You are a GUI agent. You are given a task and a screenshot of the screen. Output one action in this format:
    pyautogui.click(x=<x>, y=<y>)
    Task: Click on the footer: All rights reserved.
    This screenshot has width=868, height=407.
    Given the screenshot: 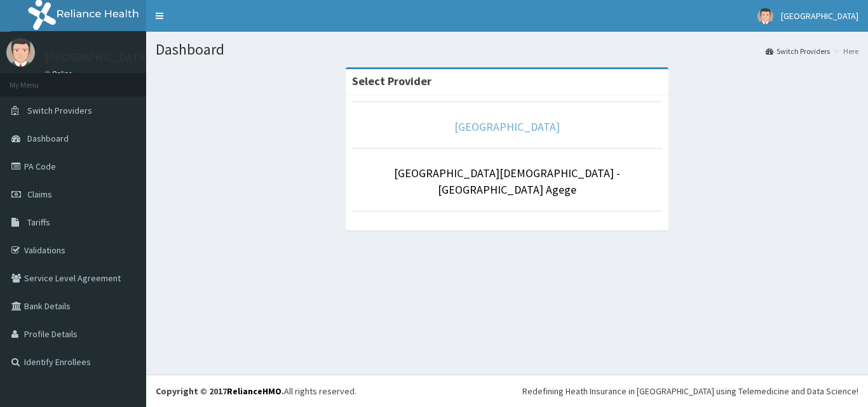 What is the action you would take?
    pyautogui.click(x=507, y=390)
    